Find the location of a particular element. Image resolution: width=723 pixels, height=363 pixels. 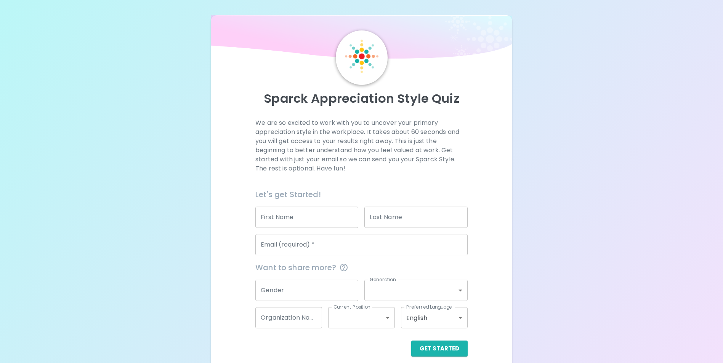

button: Get Started is located at coordinates (439, 349).